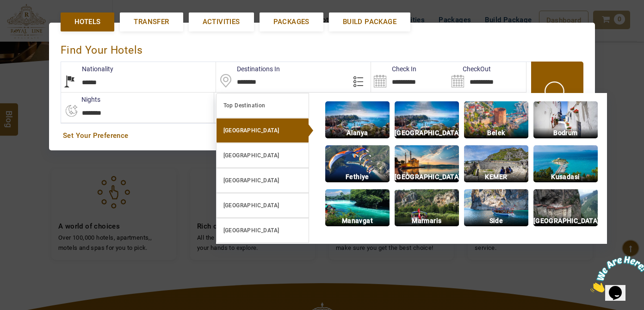 The height and width of the screenshot is (310, 644). Describe the element at coordinates (292, 22) in the screenshot. I see `span: Packages` at that location.